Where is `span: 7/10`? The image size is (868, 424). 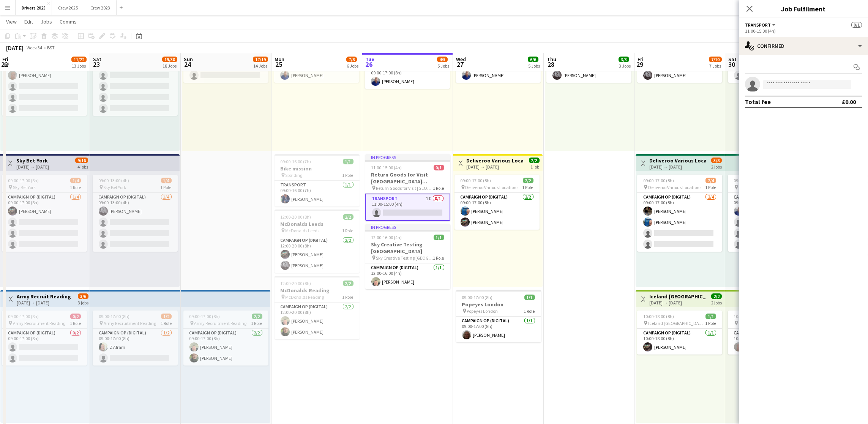 span: 7/10 is located at coordinates (715, 59).